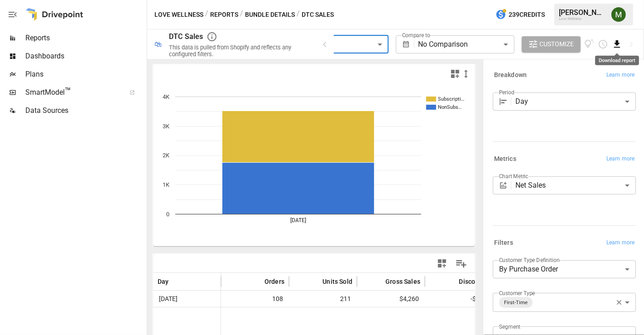 This screenshot has width=644, height=335. Describe the element at coordinates (85, 111) in the screenshot. I see `span: Data Sources` at that location.